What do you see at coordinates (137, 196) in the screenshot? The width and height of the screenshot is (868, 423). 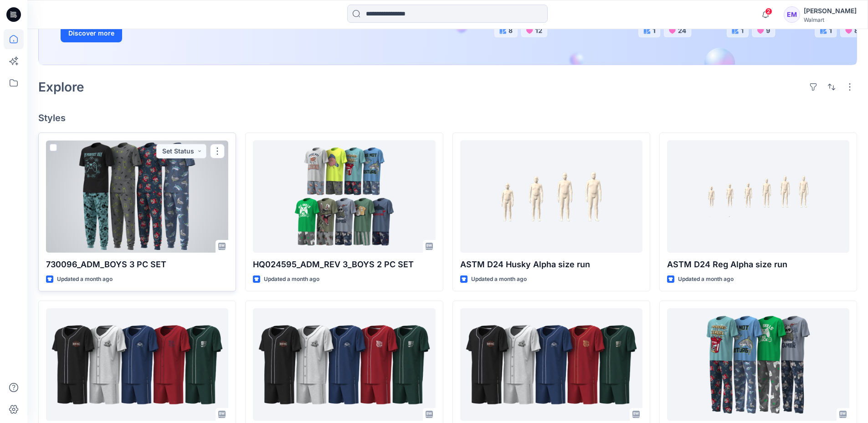 I see `a: 730096_ADM_BOYS 3 PC SET` at bounding box center [137, 196].